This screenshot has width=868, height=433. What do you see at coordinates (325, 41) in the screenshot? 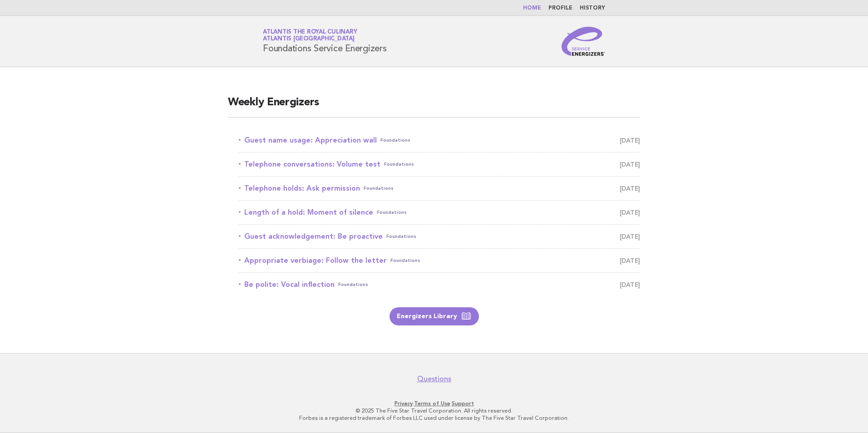
I see `h1: Foundations Service Energizers` at bounding box center [325, 41].